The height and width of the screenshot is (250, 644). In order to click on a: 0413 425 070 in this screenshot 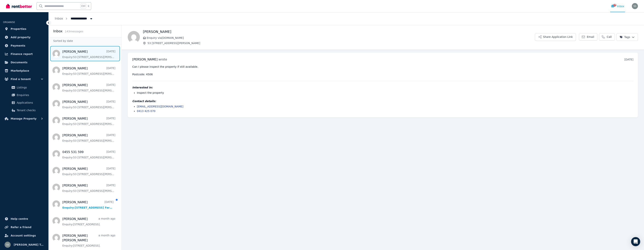, I will do `click(146, 111)`.